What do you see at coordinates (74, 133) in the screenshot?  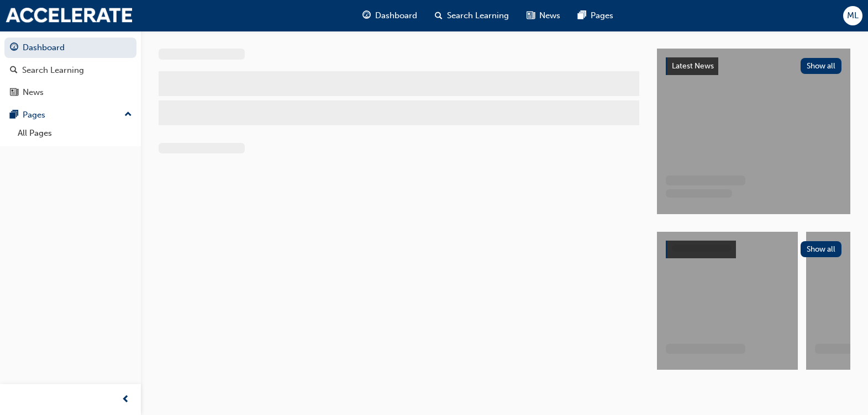 I see `a: All Pages` at bounding box center [74, 133].